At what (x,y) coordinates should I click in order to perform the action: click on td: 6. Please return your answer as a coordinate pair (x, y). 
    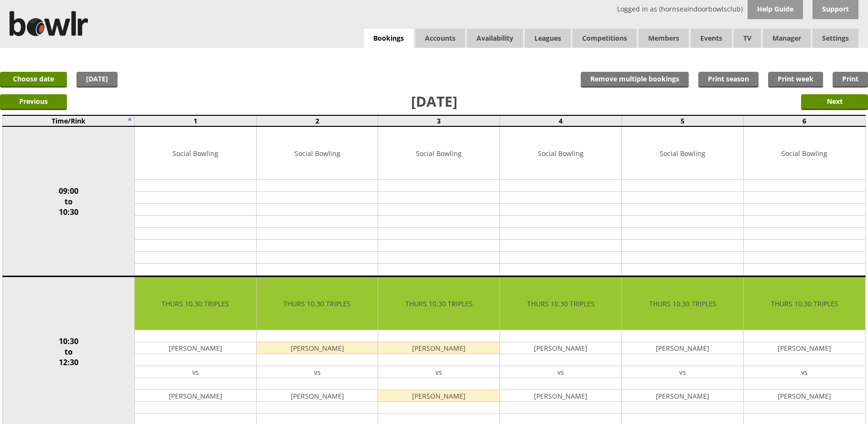
    Looking at the image, I should click on (804, 121).